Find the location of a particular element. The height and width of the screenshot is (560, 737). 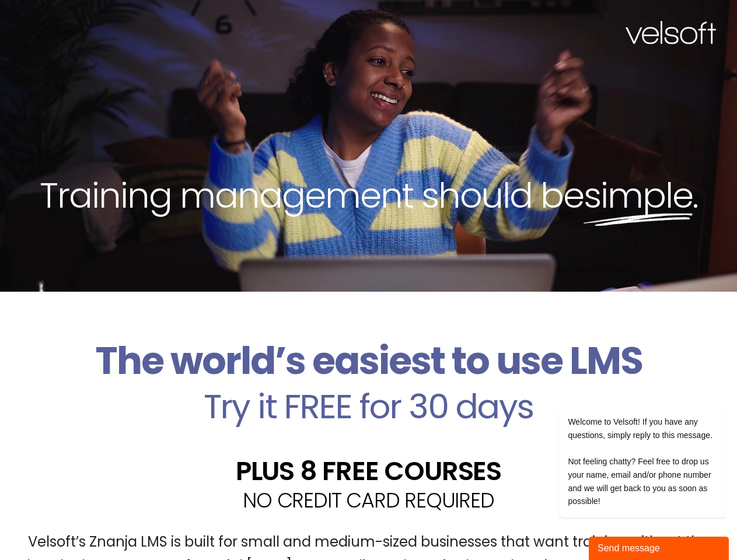

span: Welcome to Velsoft! If you have any questions, simply reply to this message. Not feeling chatty? ... is located at coordinates (118, 68).